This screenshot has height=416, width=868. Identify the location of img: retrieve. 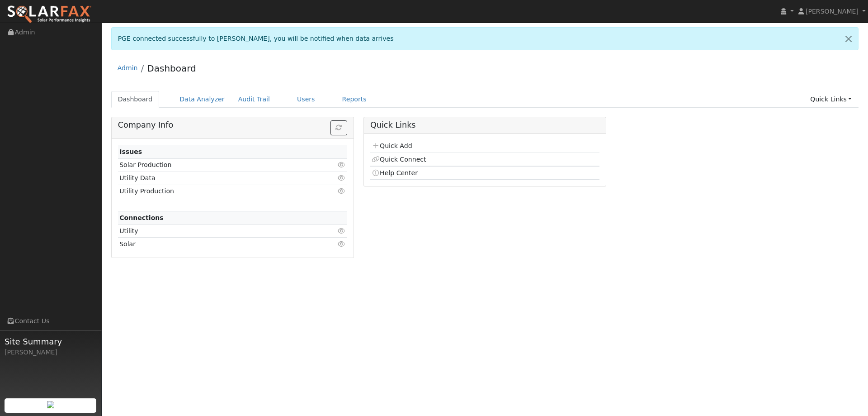
(51, 405).